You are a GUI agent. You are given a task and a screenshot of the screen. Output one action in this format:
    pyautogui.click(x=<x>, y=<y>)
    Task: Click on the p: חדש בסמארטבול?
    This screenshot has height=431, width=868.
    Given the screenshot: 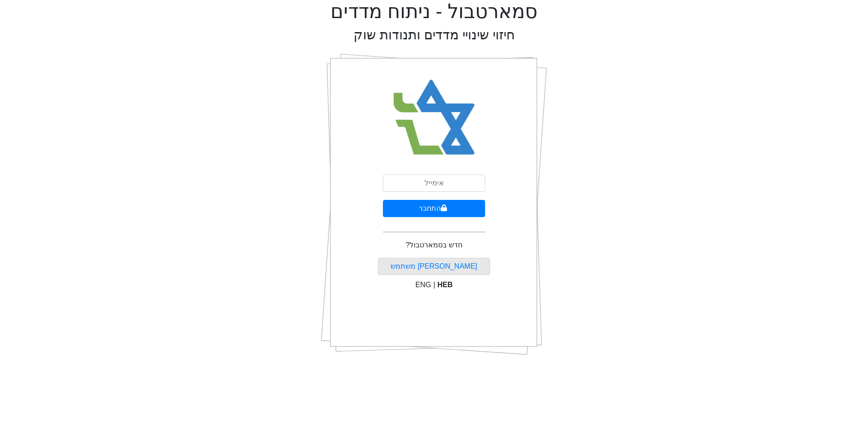 What is the action you would take?
    pyautogui.click(x=434, y=245)
    